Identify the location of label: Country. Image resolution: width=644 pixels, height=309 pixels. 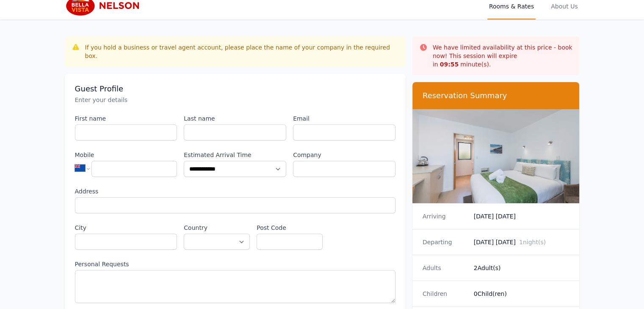
(217, 228).